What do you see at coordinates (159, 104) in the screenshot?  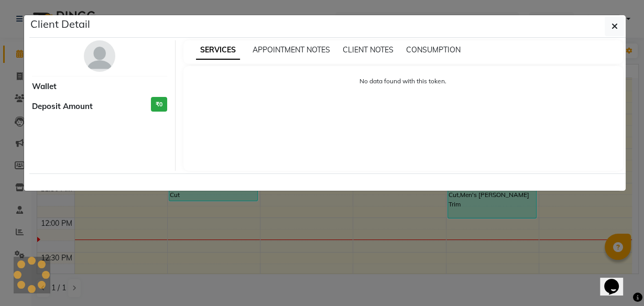 I see `h3: ₹0` at bounding box center [159, 104].